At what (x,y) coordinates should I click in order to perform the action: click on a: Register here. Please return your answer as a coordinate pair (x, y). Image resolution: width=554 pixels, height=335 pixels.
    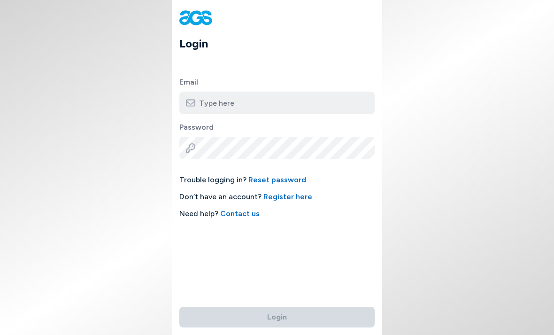
    Looking at the image, I should click on (288, 196).